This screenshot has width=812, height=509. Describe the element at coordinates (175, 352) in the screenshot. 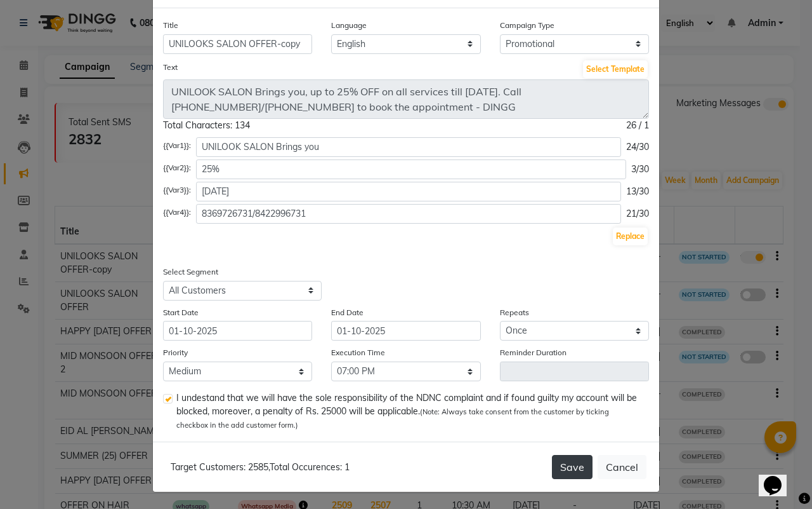

I see `label: Priority` at that location.